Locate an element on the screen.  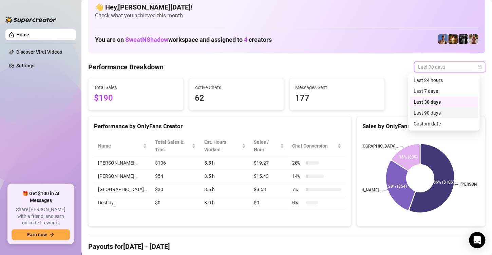
div: Last 7 days is located at coordinates (444, 91).